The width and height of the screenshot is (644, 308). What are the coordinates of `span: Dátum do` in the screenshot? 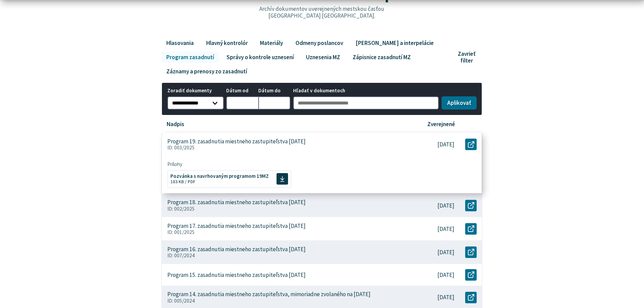 It's located at (274, 91).